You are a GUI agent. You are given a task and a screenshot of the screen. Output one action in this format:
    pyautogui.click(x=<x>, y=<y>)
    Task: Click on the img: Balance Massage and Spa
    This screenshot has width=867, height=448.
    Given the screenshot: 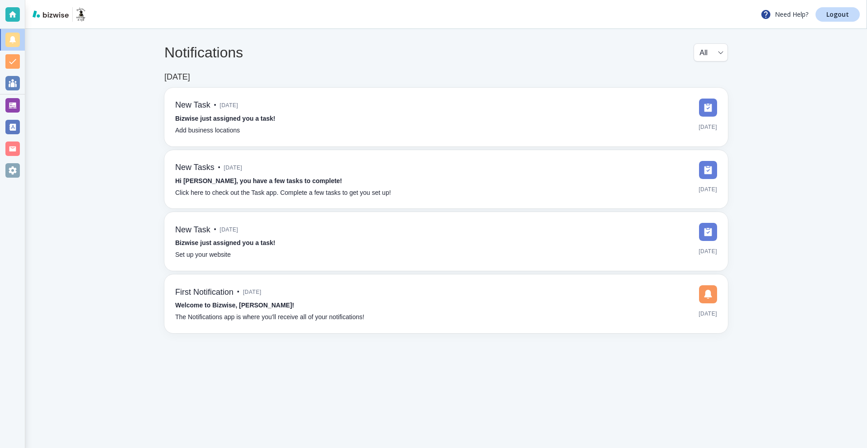 What is the action you would take?
    pyautogui.click(x=81, y=14)
    